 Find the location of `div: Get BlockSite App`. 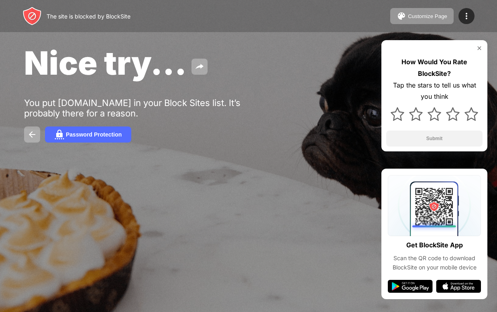

div: Get BlockSite App is located at coordinates (435, 245).